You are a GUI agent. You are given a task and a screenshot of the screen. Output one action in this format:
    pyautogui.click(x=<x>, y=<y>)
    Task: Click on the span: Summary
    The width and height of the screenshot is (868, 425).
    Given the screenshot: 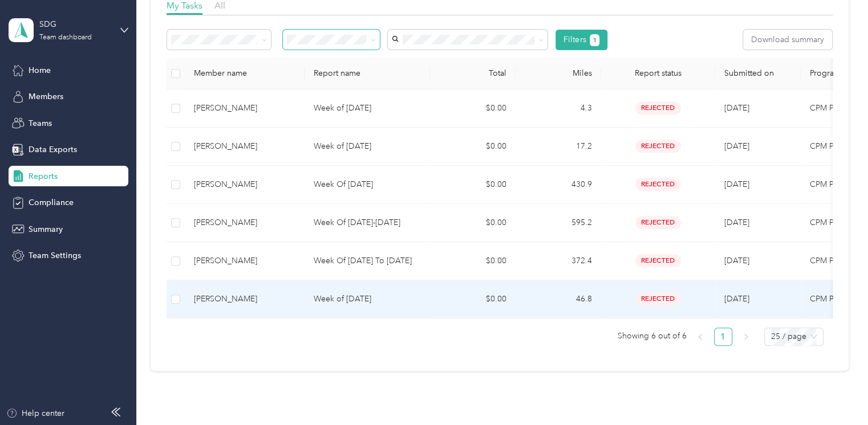 What is the action you would take?
    pyautogui.click(x=46, y=229)
    